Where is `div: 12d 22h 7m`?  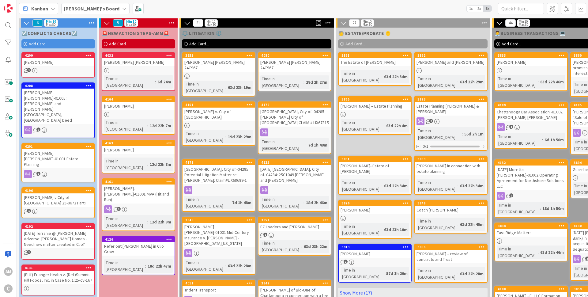
div: 12d 22h 7m is located at coordinates (161, 126).